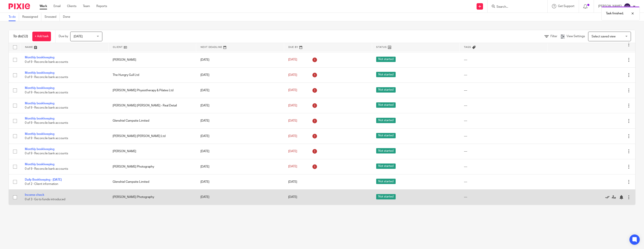 The height and width of the screenshot is (249, 644). Describe the element at coordinates (72, 6) in the screenshot. I see `a: Clients` at that location.